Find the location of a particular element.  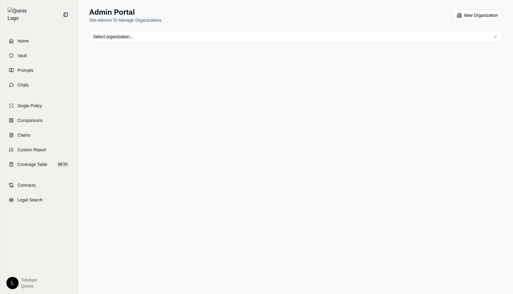

button: New Organization is located at coordinates (477, 15).